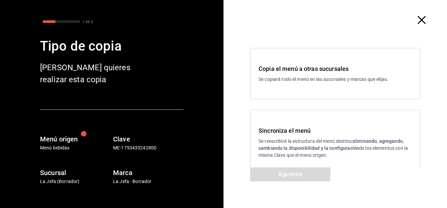 The image size is (447, 208). I want to click on h6: Clave, so click(148, 139).